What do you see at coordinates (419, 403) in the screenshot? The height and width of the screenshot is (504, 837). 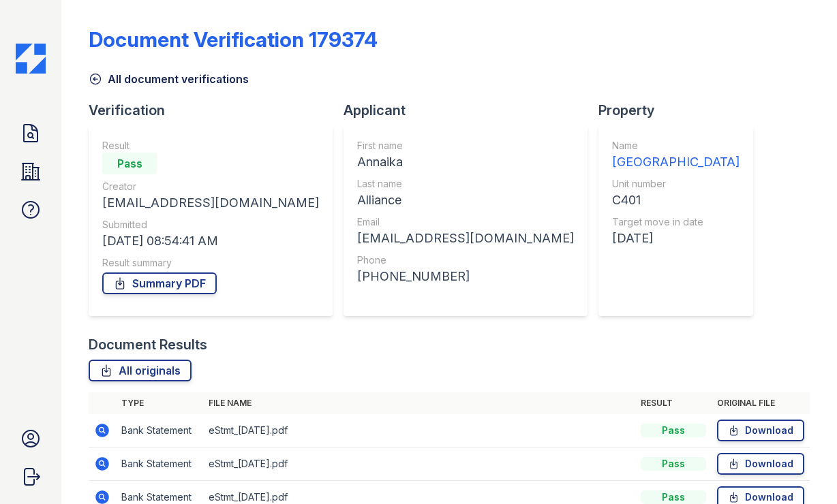 I see `th: File name` at bounding box center [419, 403].